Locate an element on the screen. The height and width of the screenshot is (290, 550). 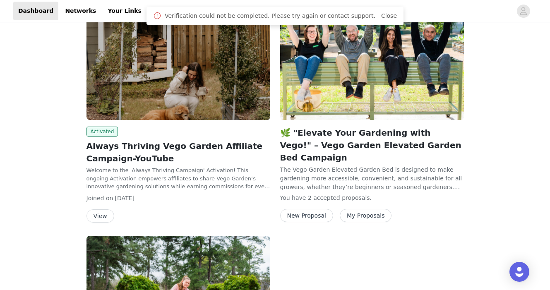
h2: 🌿 "Elevate Your Gardening with Vego!" – Vego Garden Elevated Garden Bed Campaign is located at coordinates (372, 145).